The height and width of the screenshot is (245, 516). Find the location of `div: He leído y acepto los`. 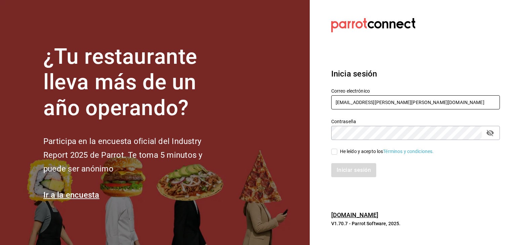

div: He leído y acepto los is located at coordinates (387, 151).